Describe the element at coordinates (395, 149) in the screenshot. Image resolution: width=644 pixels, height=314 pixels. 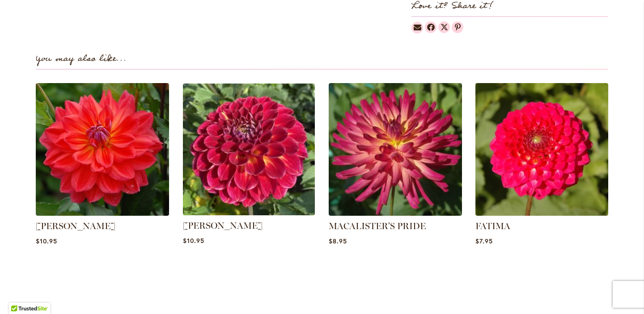
I see `img: MACALISTER'S PRIDE` at that location.